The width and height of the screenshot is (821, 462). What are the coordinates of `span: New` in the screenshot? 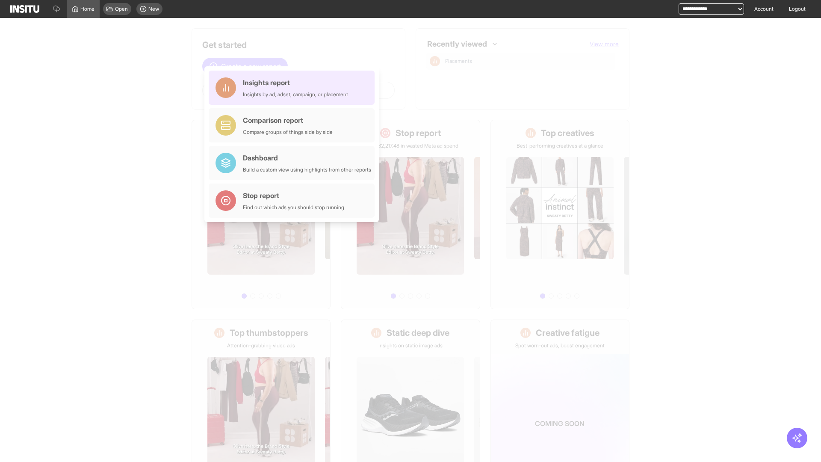 It's located at (154, 9).